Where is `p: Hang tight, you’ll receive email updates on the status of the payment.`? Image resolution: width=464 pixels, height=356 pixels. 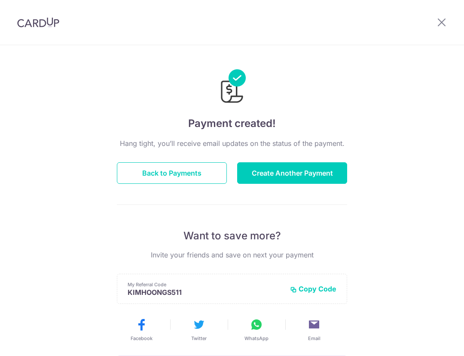 p: Hang tight, you’ll receive email updates on the status of the payment. is located at coordinates (232, 143).